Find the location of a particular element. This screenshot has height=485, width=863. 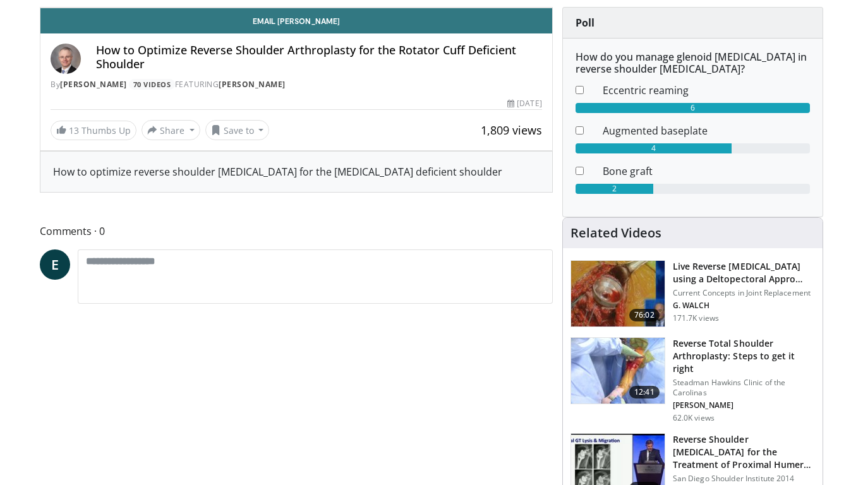

div: 6 is located at coordinates (693, 108).